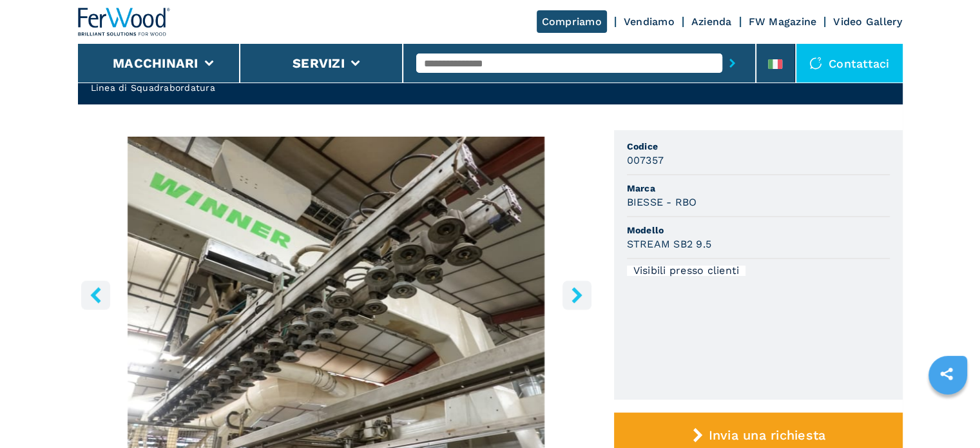 The image size is (980, 448). What do you see at coordinates (646, 160) in the screenshot?
I see `h3: 007357` at bounding box center [646, 160].